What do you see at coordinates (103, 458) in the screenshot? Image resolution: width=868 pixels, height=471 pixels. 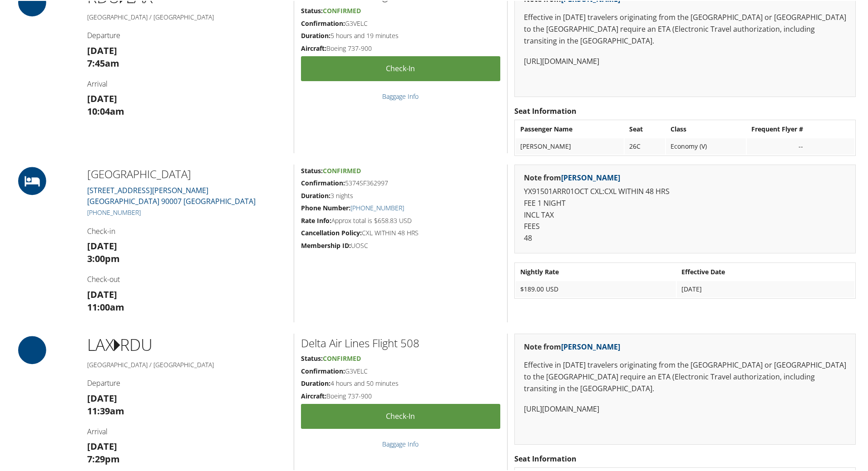 I see `strong: 7:29pm` at bounding box center [103, 458].